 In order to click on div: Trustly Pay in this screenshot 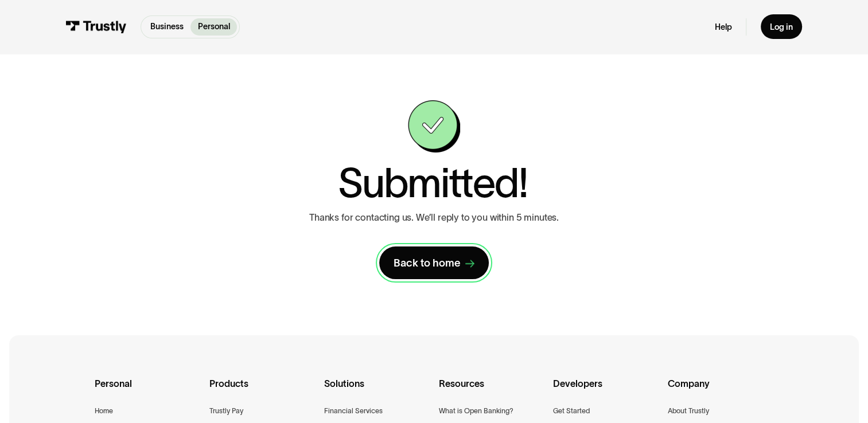, I will do `click(226, 411)`.